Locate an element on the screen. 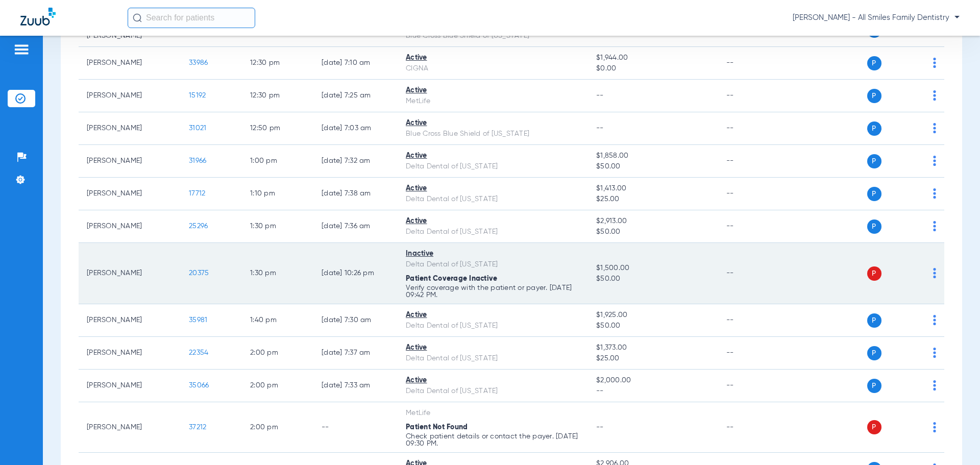  span: 31966 is located at coordinates (198, 161).